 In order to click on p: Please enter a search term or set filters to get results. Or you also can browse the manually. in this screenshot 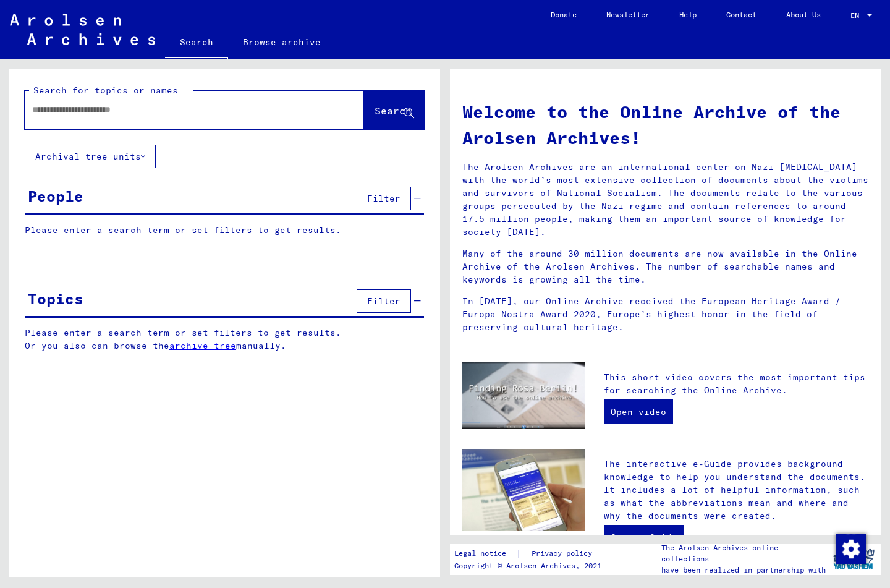, I will do `click(224, 339)`.